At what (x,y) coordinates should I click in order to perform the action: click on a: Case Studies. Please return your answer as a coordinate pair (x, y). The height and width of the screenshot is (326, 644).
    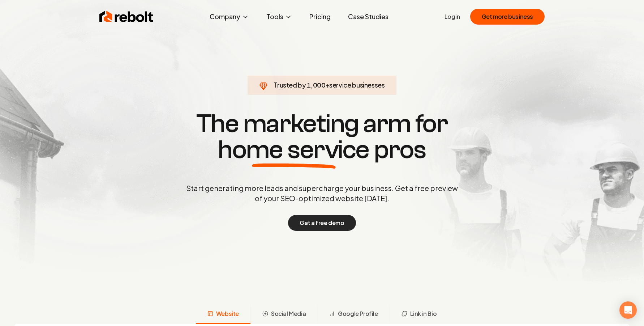
    Looking at the image, I should click on (368, 17).